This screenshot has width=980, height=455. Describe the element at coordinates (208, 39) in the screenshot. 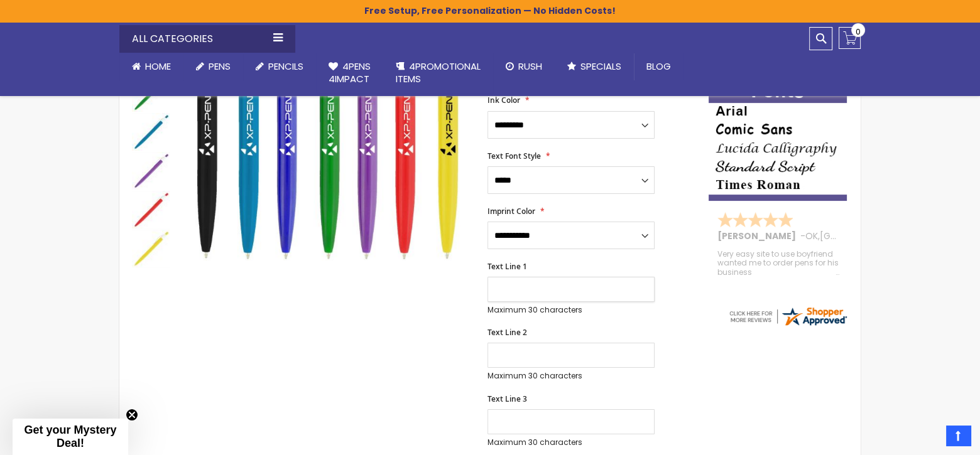

I see `div: All Categories` at that location.